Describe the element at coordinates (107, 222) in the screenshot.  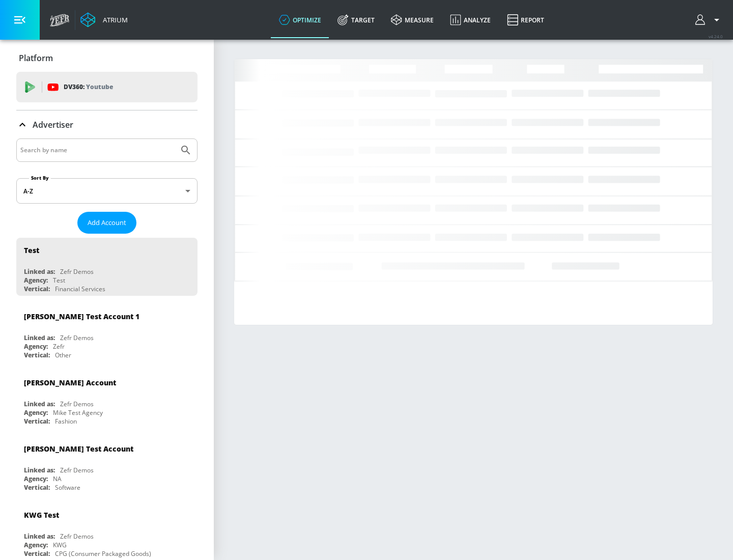
I see `span: Add Account` at that location.